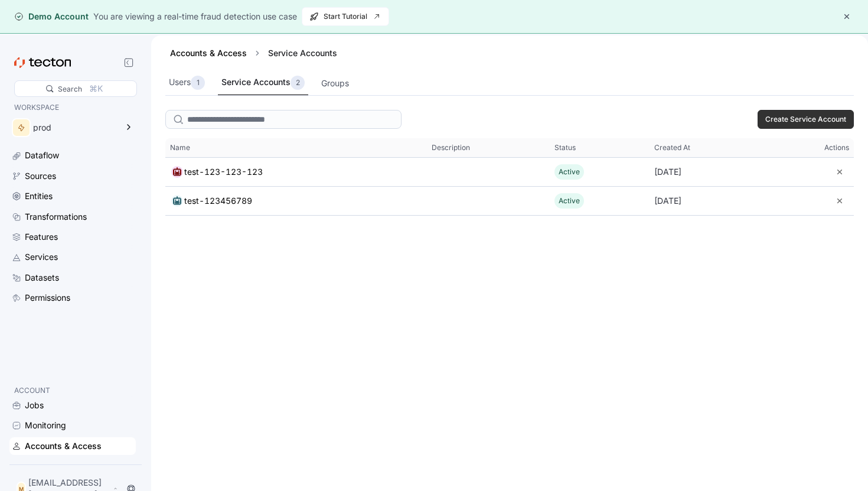 The height and width of the screenshot is (491, 868). I want to click on div: Users, so click(187, 82).